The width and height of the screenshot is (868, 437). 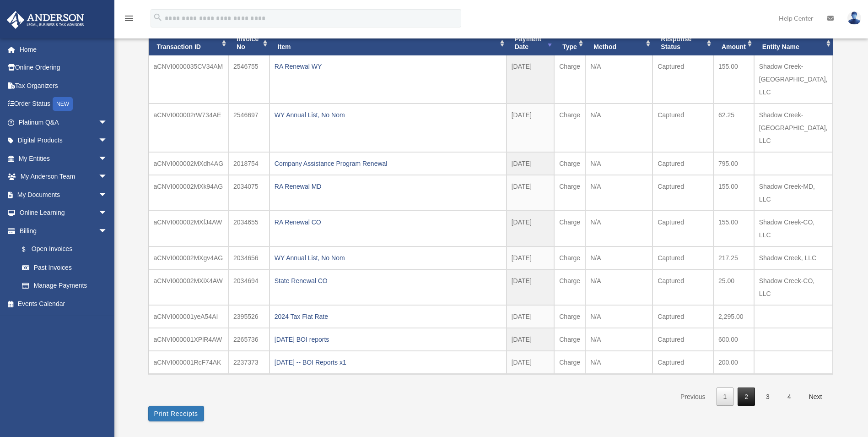 What do you see at coordinates (734, 316) in the screenshot?
I see `td: 2,295.00` at bounding box center [734, 316].